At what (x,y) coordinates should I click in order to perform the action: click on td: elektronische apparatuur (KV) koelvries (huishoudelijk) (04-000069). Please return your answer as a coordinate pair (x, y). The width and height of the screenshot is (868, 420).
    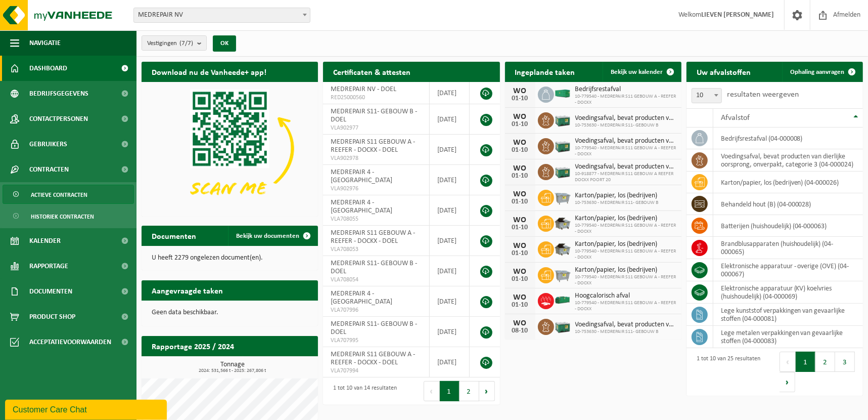
    Looking at the image, I should click on (788, 292).